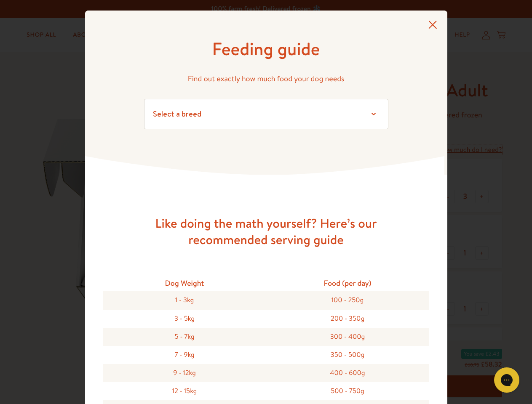 The height and width of the screenshot is (404, 532). I want to click on div: 400 - 600g, so click(348, 373).